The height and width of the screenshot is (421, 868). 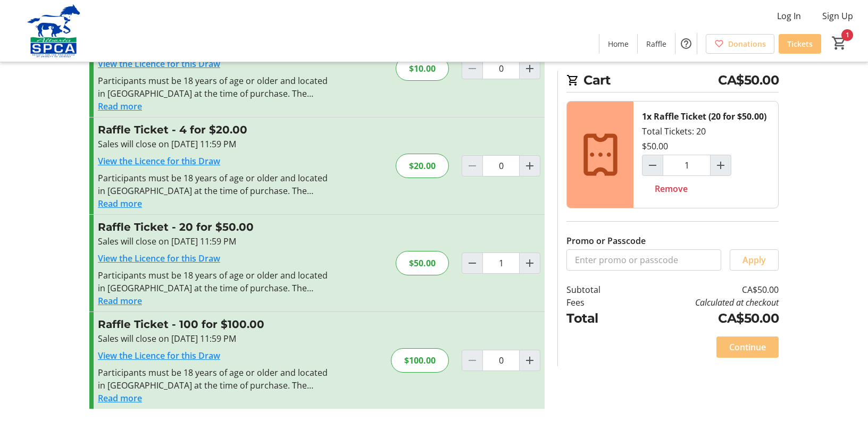 I want to click on input: Raffle Ticket (20 for $50.00) Quantity, so click(x=687, y=165).